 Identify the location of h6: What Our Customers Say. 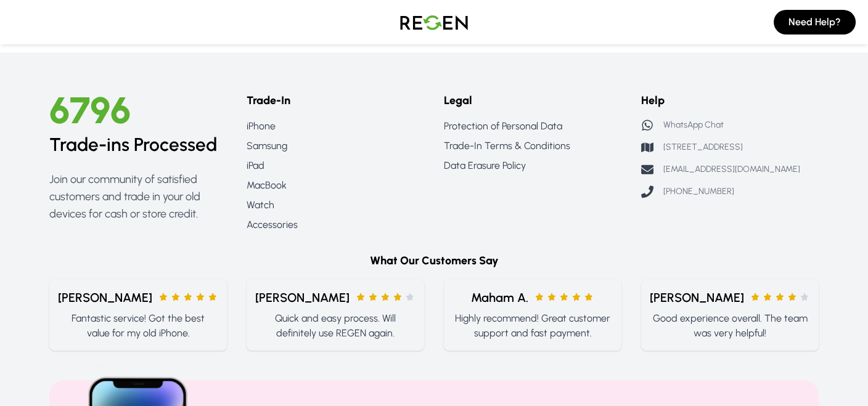
(434, 261).